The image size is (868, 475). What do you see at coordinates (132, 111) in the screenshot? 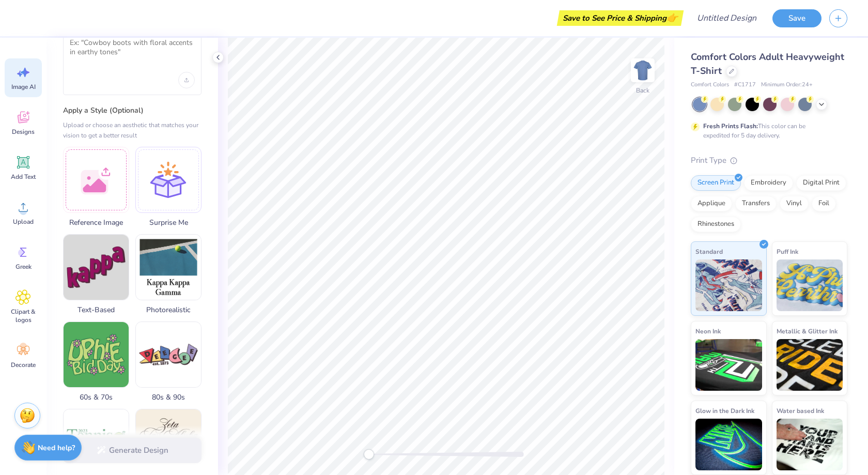
I see `label: Apply a Style (Optional)` at bounding box center [132, 111].